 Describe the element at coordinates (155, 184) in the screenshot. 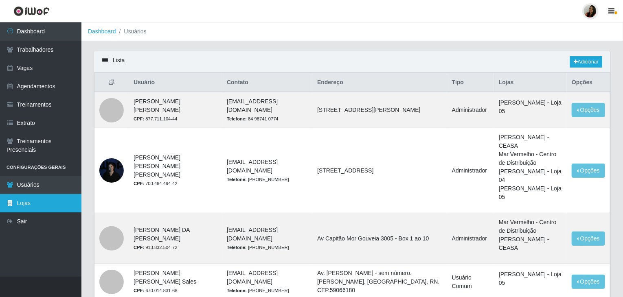

I see `small: 700.464.494-42` at that location.